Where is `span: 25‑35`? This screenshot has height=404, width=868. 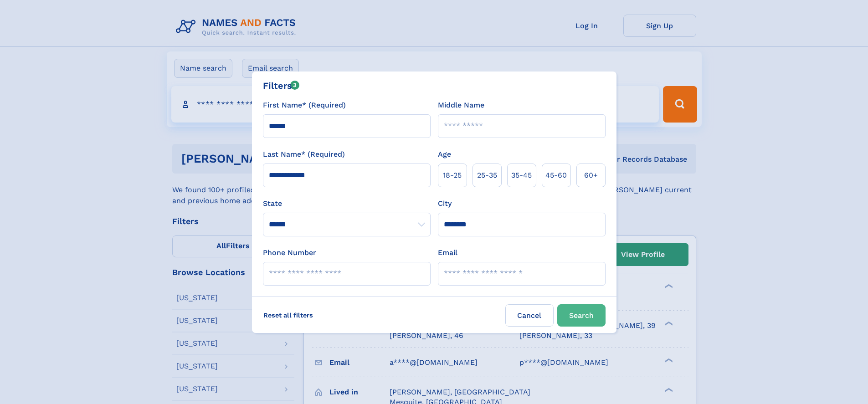
span: 25‑35 is located at coordinates (487, 175).